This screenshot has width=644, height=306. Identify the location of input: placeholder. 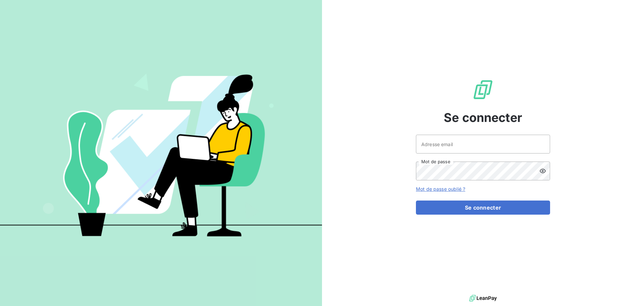
(483, 144).